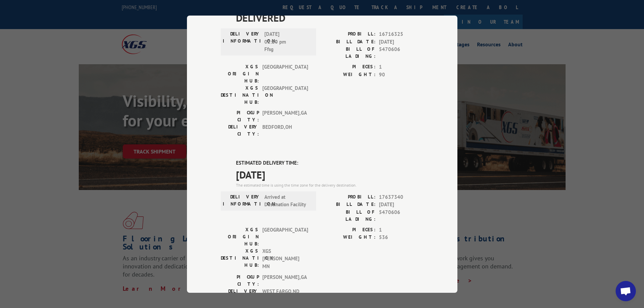 The width and height of the screenshot is (644, 308). Describe the element at coordinates (285, 295) in the screenshot. I see `span: WEST FARGO , ND` at that location.